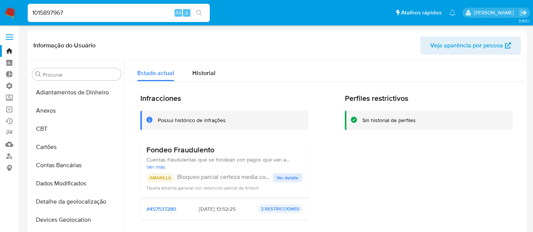  What do you see at coordinates (80, 75) in the screenshot?
I see `input: Procurar` at bounding box center [80, 75].